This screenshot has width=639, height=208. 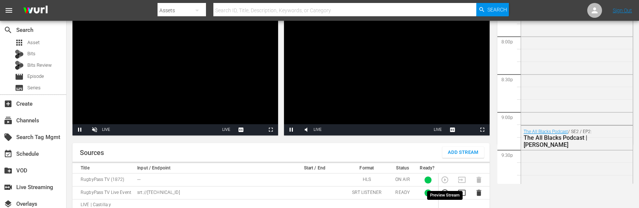 What do you see at coordinates (479, 192) in the screenshot?
I see `button: Delete` at bounding box center [479, 192].